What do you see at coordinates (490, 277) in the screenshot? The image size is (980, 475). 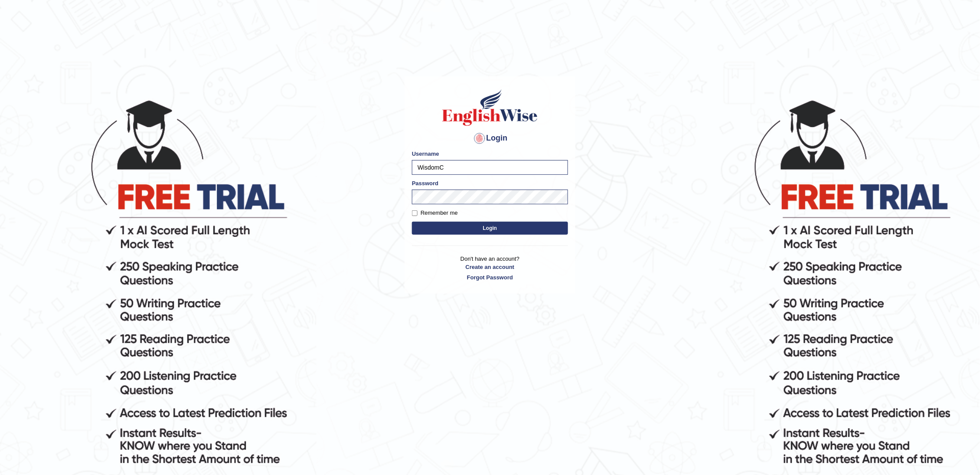 I see `a: Forgot Password` at bounding box center [490, 277].